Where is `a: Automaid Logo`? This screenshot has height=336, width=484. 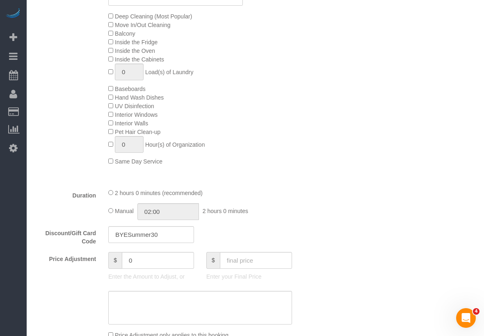
a: Automaid Logo is located at coordinates (13, 14).